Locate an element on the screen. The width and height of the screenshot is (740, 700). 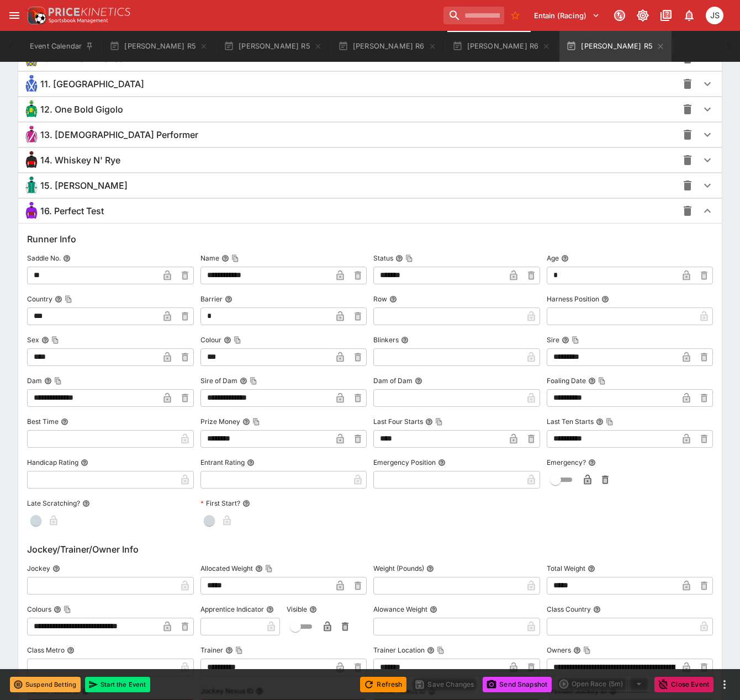
button: Send Snapshot is located at coordinates (517, 685).